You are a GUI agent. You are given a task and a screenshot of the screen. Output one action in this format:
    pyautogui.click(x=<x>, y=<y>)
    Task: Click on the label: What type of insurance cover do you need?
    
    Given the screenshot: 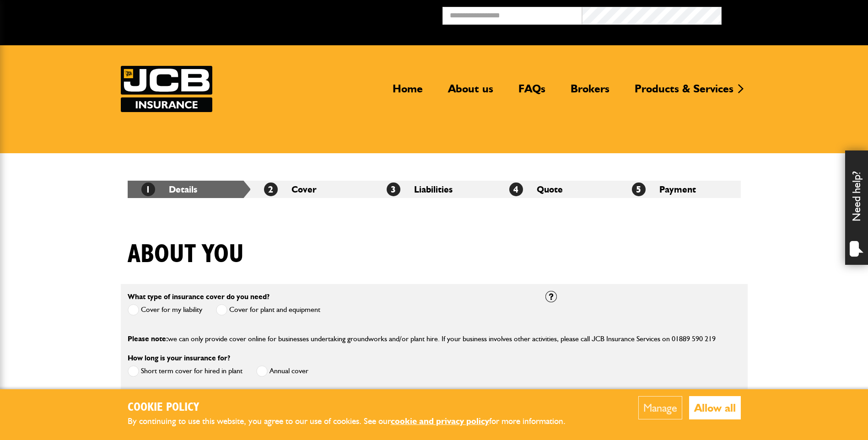 What is the action you would take?
    pyautogui.click(x=198, y=297)
    